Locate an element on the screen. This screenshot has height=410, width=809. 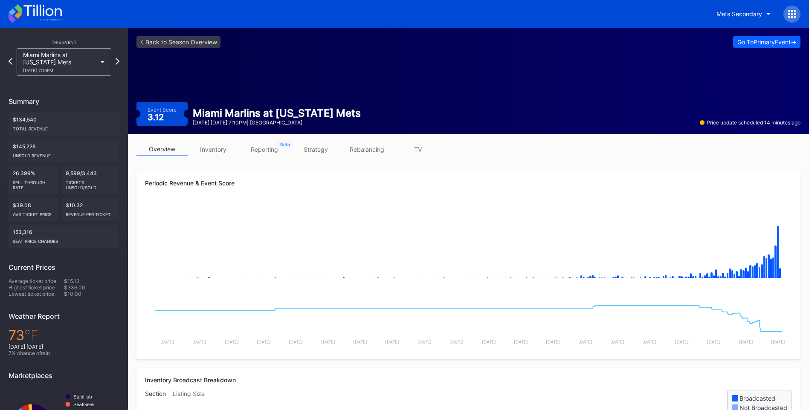
div: 7 % chance of rain is located at coordinates (64, 353).